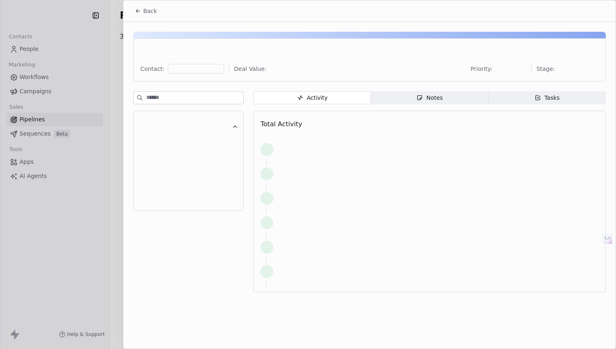 The height and width of the screenshot is (349, 616). Describe the element at coordinates (152, 69) in the screenshot. I see `div: Contact:` at that location.